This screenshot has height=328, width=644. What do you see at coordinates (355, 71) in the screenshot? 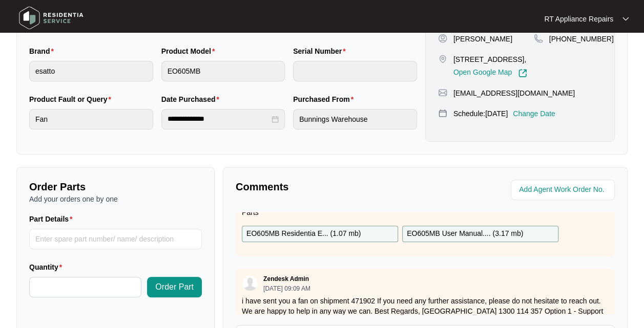
I see `input: Serial Number` at bounding box center [355, 71].